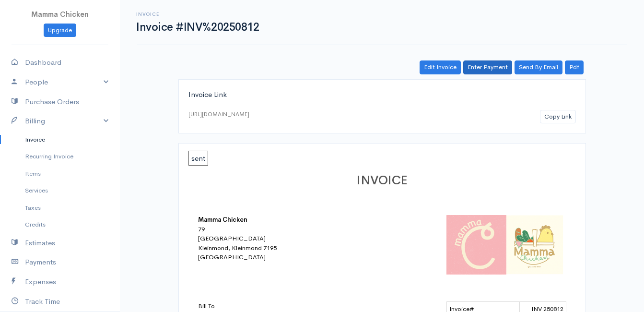 Image resolution: width=644 pixels, height=312 pixels. Describe the element at coordinates (60, 30) in the screenshot. I see `a: Upgrade` at that location.